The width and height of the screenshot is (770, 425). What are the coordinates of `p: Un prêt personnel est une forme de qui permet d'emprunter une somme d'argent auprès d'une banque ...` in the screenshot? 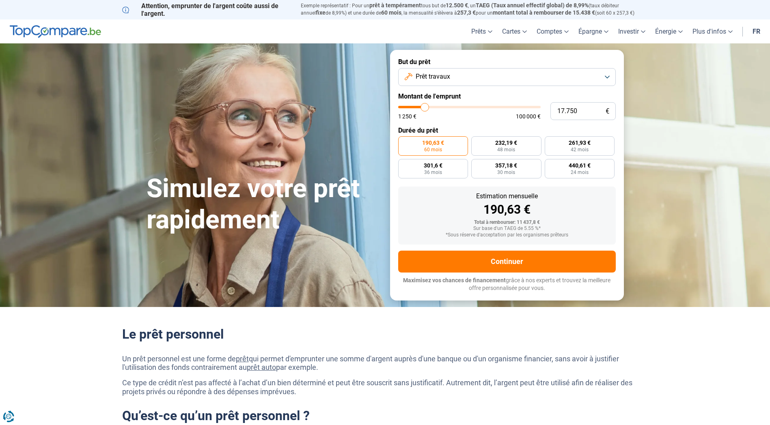 It's located at (385, 363).